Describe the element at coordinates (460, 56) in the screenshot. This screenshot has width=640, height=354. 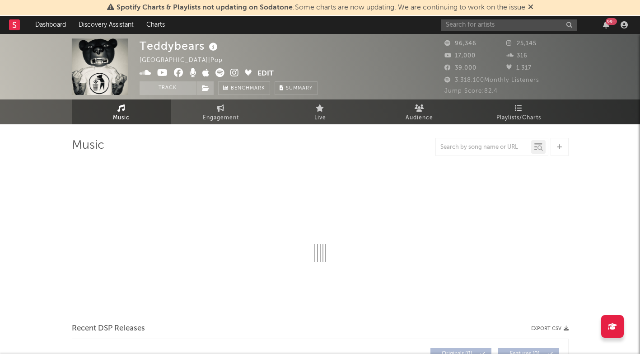
I see `span: 17,000` at that location.